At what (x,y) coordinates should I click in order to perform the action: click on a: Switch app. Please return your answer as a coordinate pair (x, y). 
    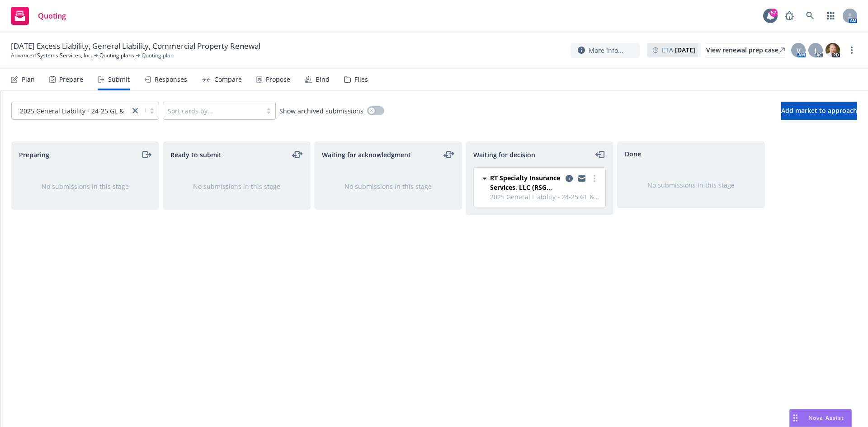
    Looking at the image, I should click on (831, 16).